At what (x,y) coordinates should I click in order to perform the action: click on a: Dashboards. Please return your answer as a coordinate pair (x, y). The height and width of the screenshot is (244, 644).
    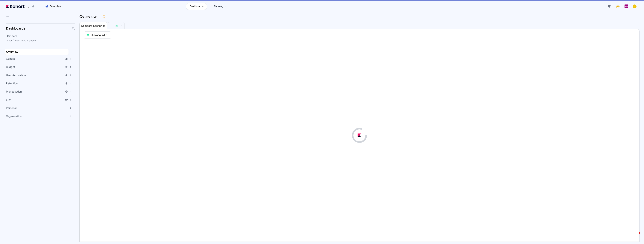
    Looking at the image, I should click on (196, 6).